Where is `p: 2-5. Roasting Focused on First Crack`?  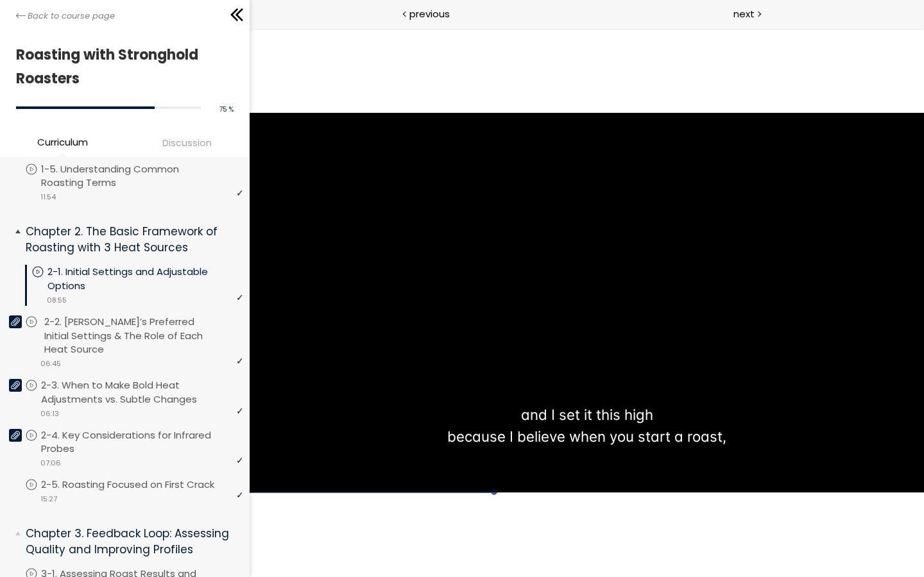
p: 2-5. Roasting Focused on First Crack is located at coordinates (140, 484).